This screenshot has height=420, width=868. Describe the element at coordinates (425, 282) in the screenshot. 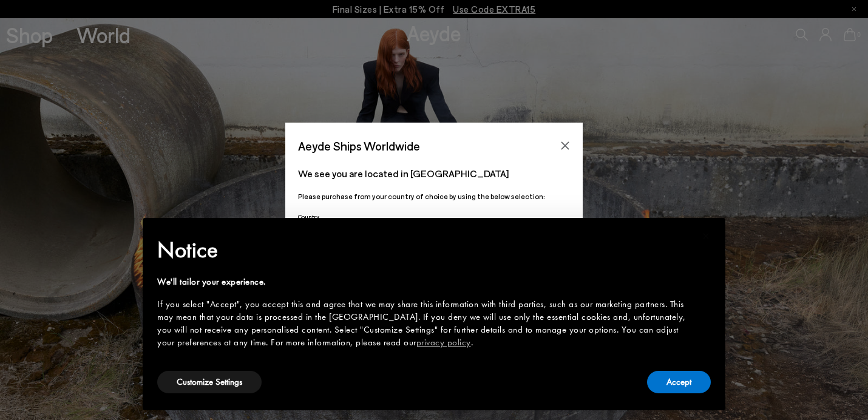

I see `div: We'll tailor your experience.` at that location.